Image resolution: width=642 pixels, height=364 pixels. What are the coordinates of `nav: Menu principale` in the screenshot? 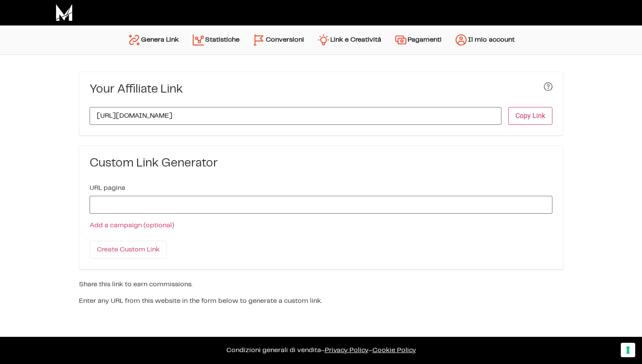 It's located at (321, 40).